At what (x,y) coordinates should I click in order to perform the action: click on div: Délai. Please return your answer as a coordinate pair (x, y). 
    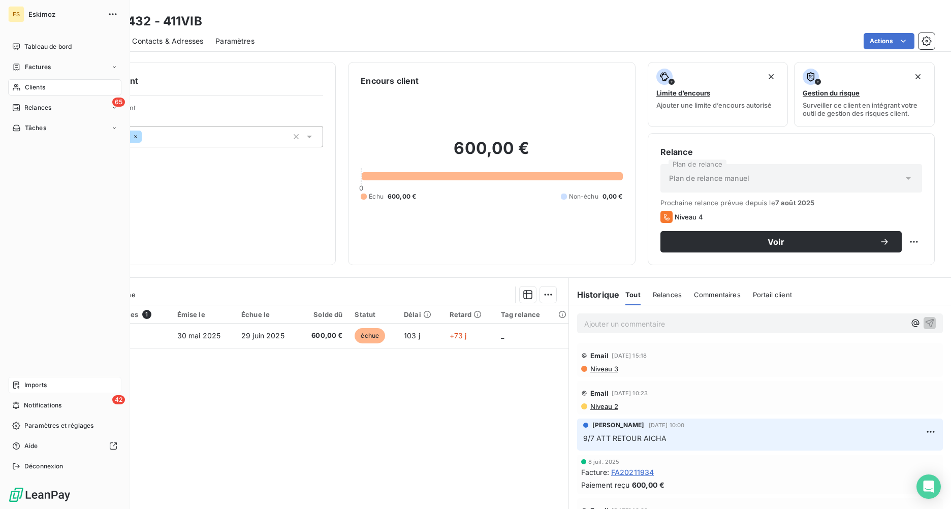
    Looking at the image, I should click on (421, 314).